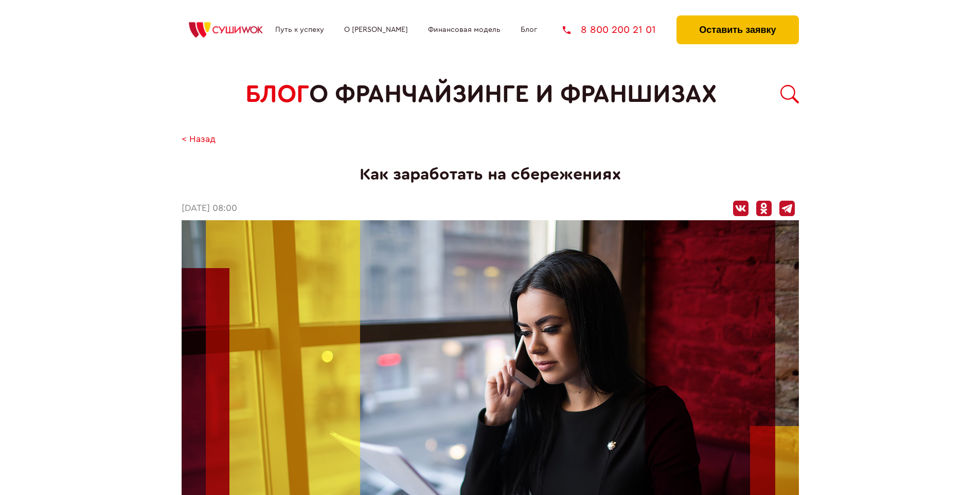 This screenshot has height=495, width=980. I want to click on a: Блог, so click(529, 30).